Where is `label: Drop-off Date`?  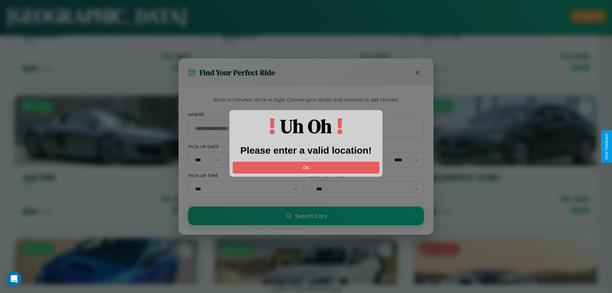
label: Drop-off Date is located at coordinates (367, 146).